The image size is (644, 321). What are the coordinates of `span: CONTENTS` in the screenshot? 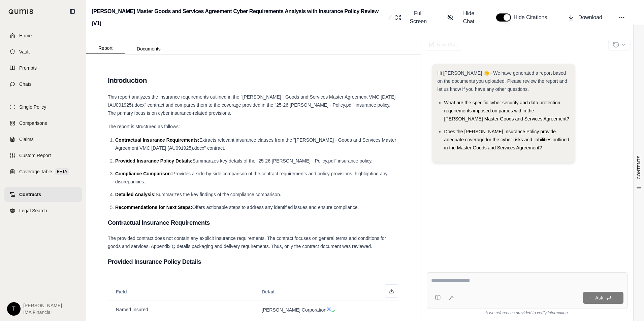 It's located at (639, 167).